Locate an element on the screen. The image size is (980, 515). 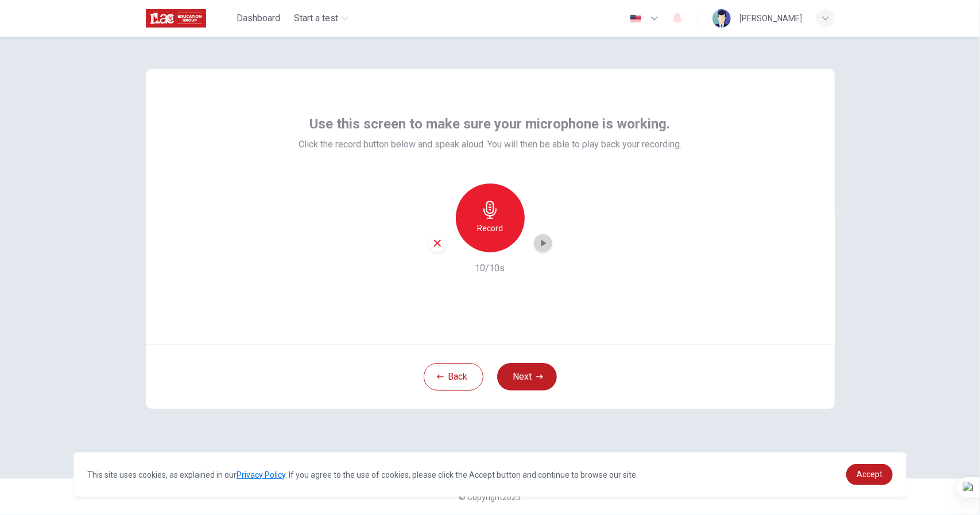
span: Start a test is located at coordinates (316, 18).